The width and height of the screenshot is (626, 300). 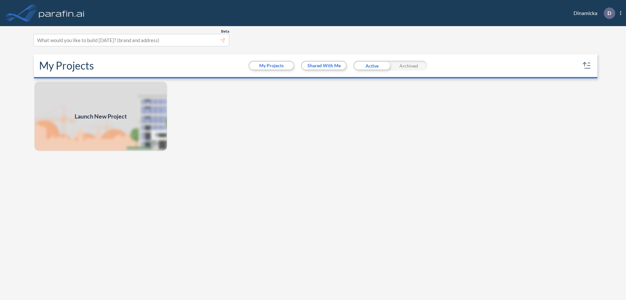 What do you see at coordinates (372, 66) in the screenshot?
I see `div: Active` at bounding box center [372, 66].